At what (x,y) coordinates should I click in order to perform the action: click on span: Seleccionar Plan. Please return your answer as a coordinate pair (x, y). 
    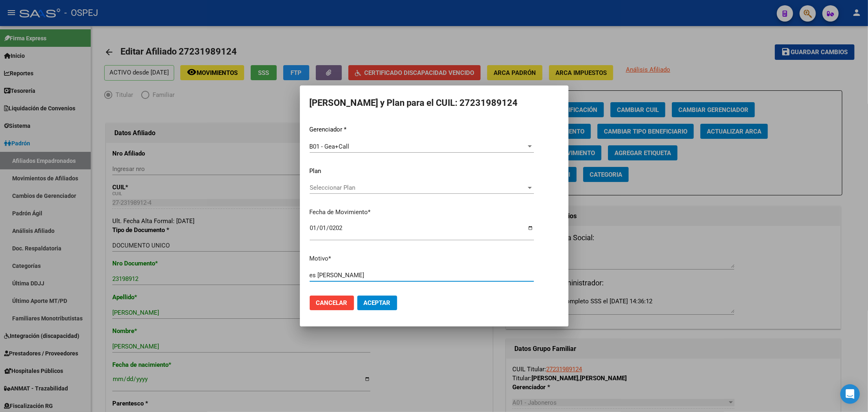
    Looking at the image, I should click on (418, 187).